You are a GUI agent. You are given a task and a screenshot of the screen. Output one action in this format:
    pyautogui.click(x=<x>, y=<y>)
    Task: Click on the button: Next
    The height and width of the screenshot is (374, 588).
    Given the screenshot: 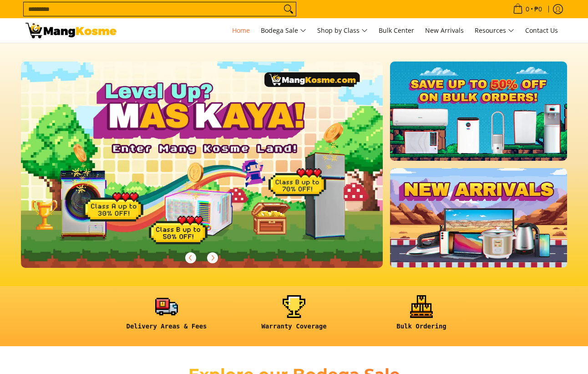 What is the action you would take?
    pyautogui.click(x=212, y=258)
    